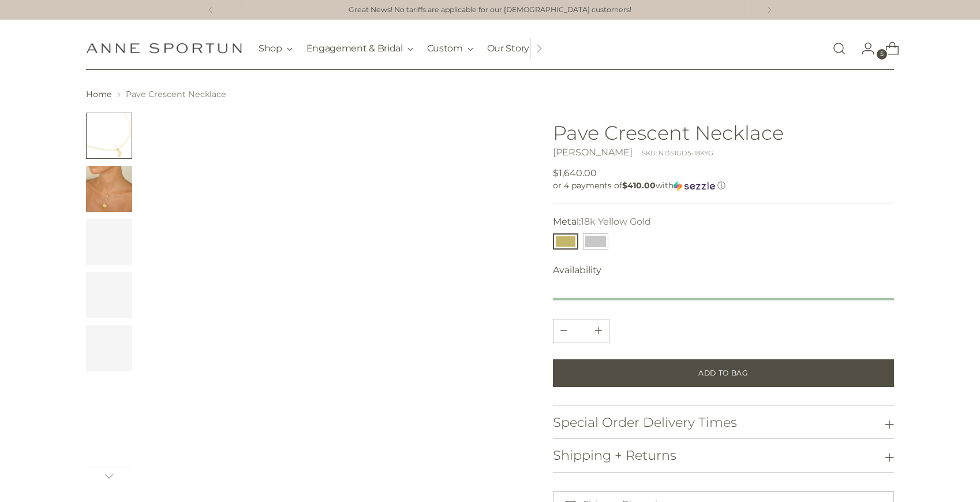 The image size is (980, 502). What do you see at coordinates (564, 331) in the screenshot?
I see `button: Add product quantity` at bounding box center [564, 331].